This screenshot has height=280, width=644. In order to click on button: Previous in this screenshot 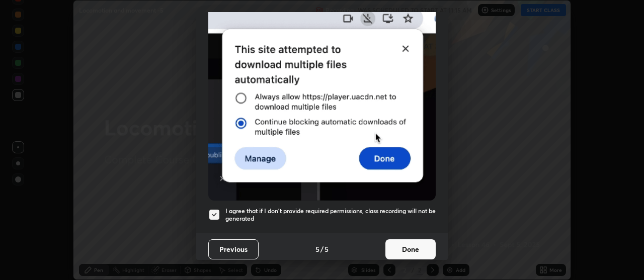, I will do `click(234, 249)`.